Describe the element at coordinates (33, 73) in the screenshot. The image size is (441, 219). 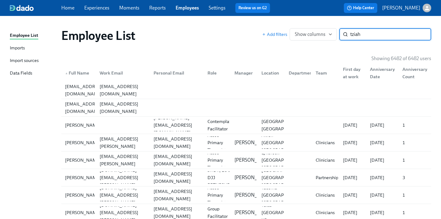
I see `a: Data Fields` at that location.